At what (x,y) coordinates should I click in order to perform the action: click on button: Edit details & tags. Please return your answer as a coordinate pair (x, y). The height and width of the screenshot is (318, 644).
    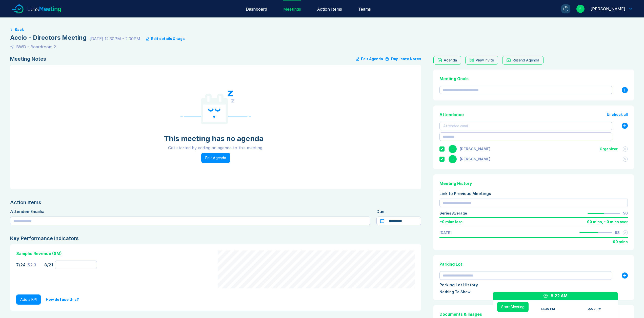
    Looking at the image, I should click on (166, 39).